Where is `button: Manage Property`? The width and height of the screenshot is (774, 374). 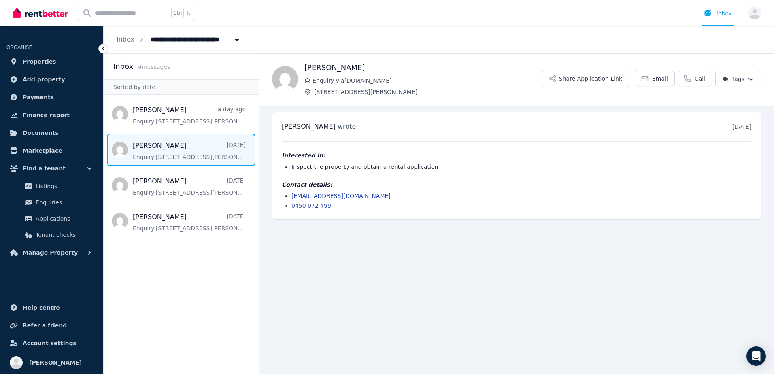 button: Manage Property is located at coordinates (51, 253).